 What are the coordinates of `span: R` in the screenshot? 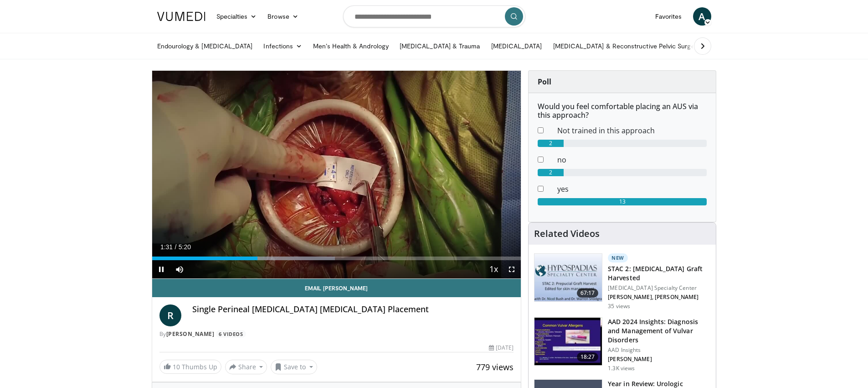 It's located at (171, 315).